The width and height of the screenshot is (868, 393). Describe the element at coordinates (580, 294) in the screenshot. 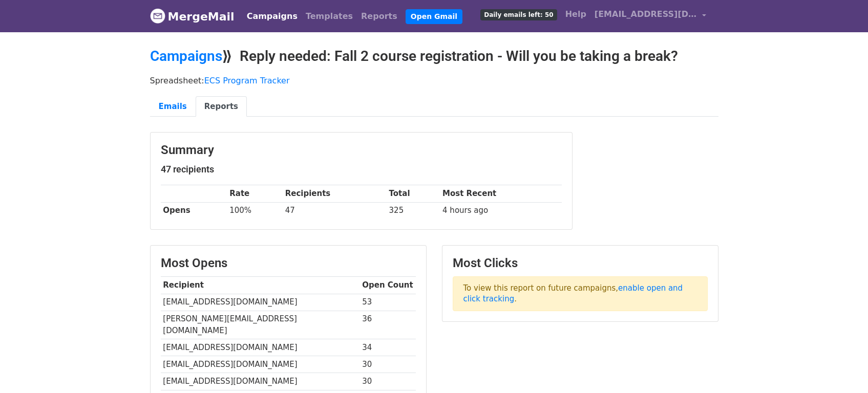

I see `p: To view this report on future campaigns, .` at that location.